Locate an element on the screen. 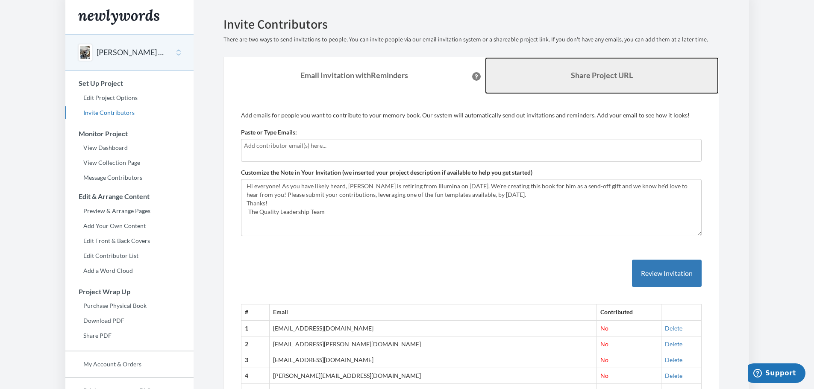  th: Contributed is located at coordinates (629, 312).